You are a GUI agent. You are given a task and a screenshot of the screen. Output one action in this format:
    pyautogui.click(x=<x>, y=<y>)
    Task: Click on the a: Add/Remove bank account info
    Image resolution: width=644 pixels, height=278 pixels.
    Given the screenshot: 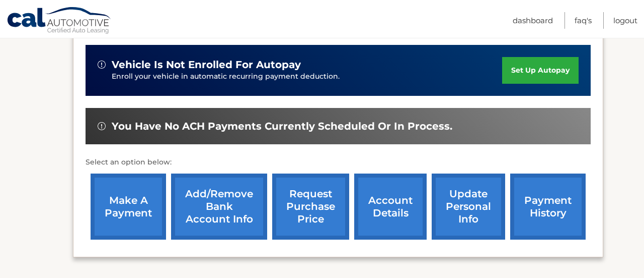 What is the action you would take?
    pyautogui.click(x=219, y=206)
    